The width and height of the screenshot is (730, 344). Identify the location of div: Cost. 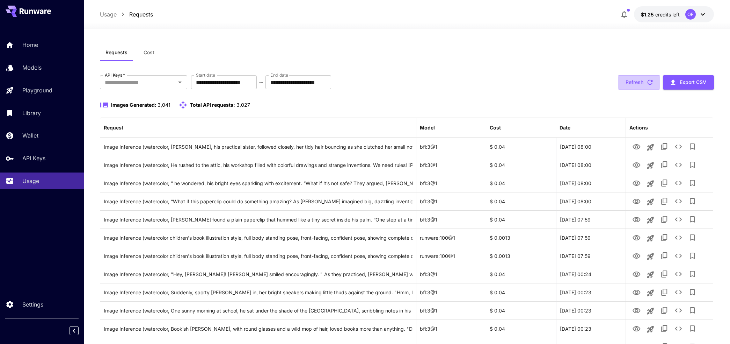
(496, 127).